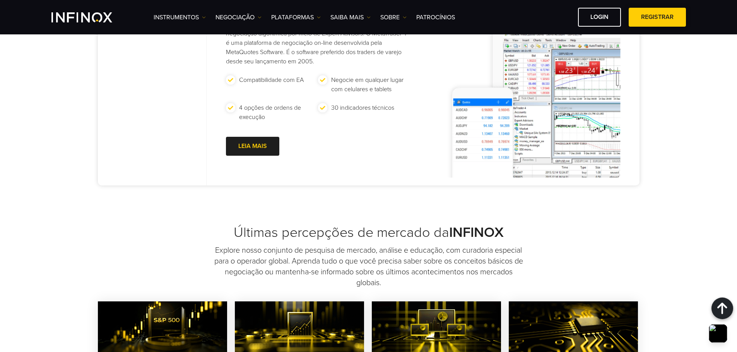 Image resolution: width=737 pixels, height=352 pixels. I want to click on a: Patrocínios, so click(435, 17).